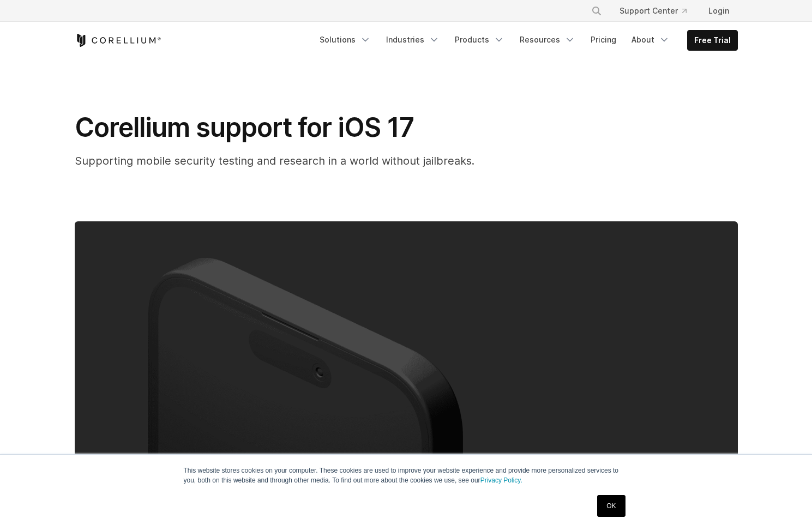 The image size is (812, 531). I want to click on a: OK, so click(610, 506).